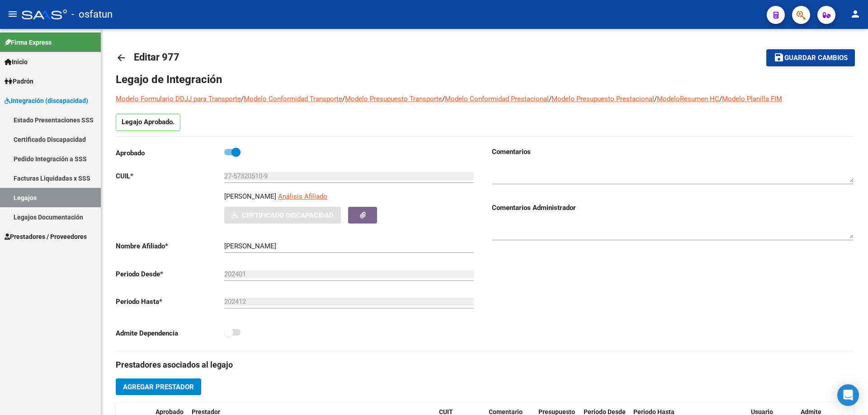 The height and width of the screenshot is (415, 868). I want to click on a: Modelo Presupuesto Prestacional, so click(602, 99).